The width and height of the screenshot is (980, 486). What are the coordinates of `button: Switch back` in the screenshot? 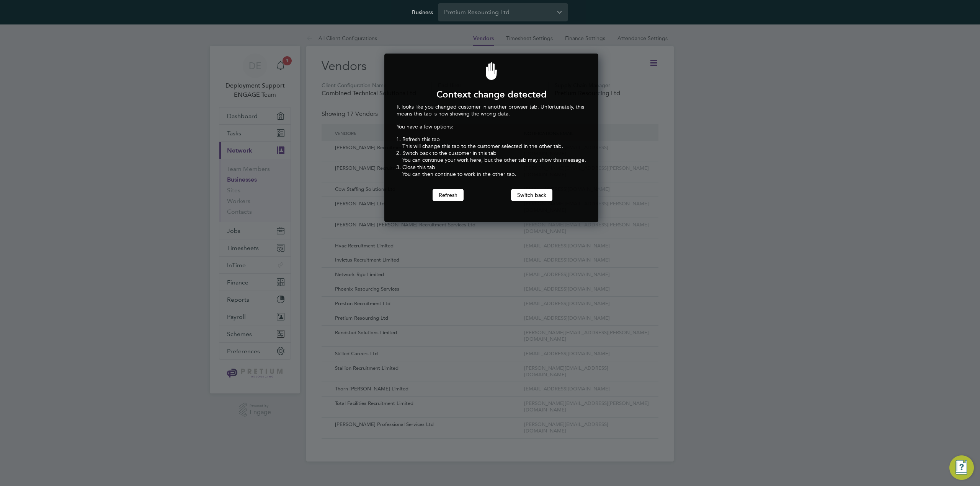 It's located at (532, 195).